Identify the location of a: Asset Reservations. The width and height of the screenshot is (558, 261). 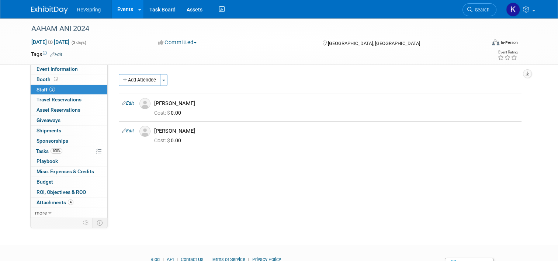
(69, 110).